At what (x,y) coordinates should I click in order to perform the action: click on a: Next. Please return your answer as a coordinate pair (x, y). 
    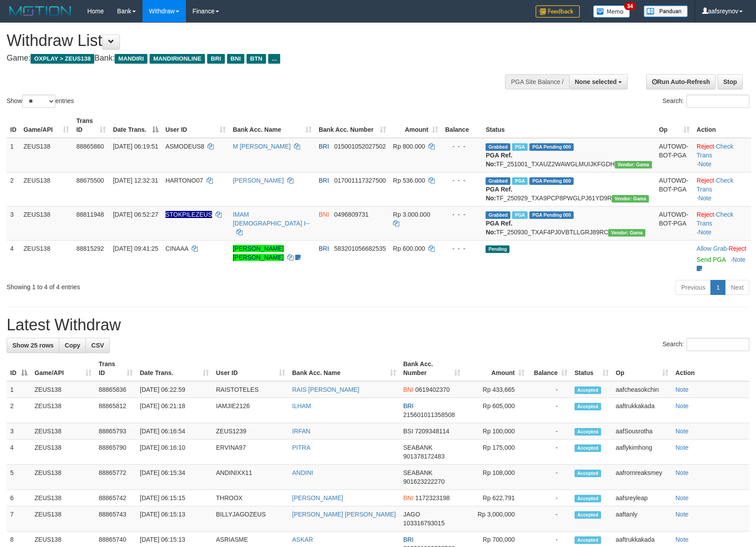
    Looking at the image, I should click on (737, 288).